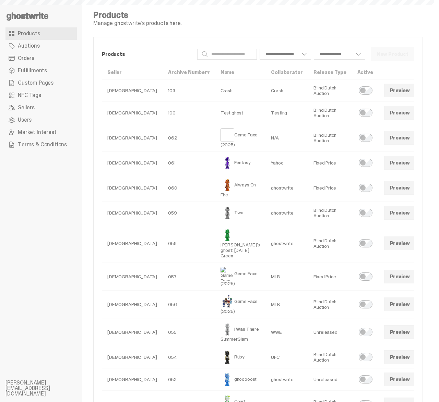 This screenshot has width=439, height=402. I want to click on img: Always On Fire, so click(227, 185).